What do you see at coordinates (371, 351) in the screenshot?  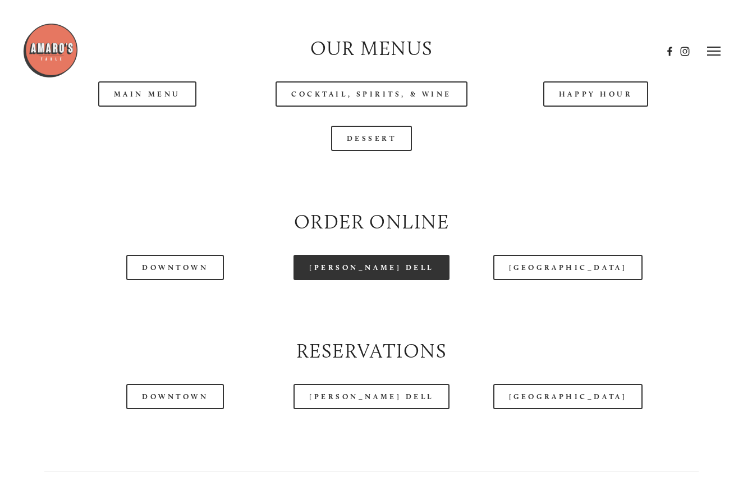 I see `h2: Reservations` at bounding box center [371, 351].